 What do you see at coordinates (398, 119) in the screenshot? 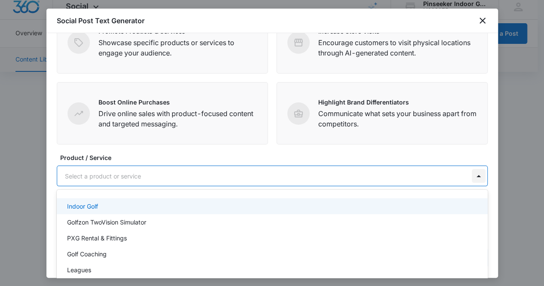
I see `p: Communicate what sets your business apart from competitors.` at bounding box center [398, 119].